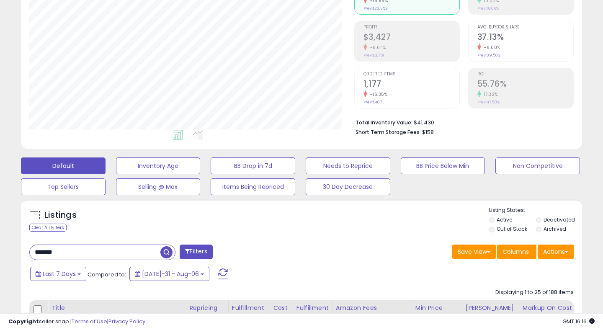 Image resolution: width=603 pixels, height=330 pixels. Describe the element at coordinates (388, 132) in the screenshot. I see `b: Short Term Storage Fees:` at that location.